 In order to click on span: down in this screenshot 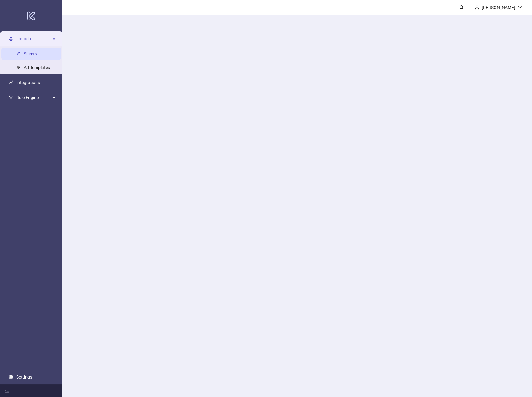, I will do `click(520, 8)`.